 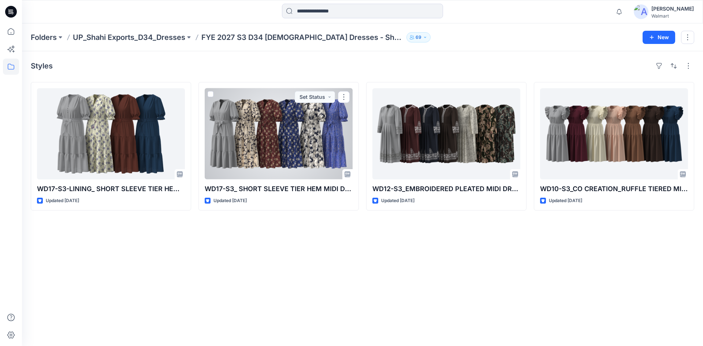 I want to click on img: avatar, so click(x=641, y=12).